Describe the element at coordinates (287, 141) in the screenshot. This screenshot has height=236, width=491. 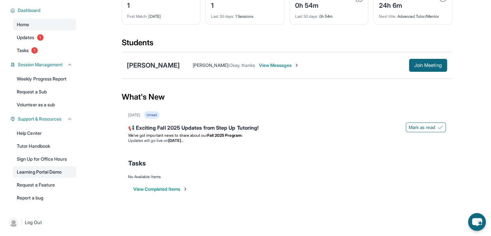
I see `li: Updates will go live on` at that location.